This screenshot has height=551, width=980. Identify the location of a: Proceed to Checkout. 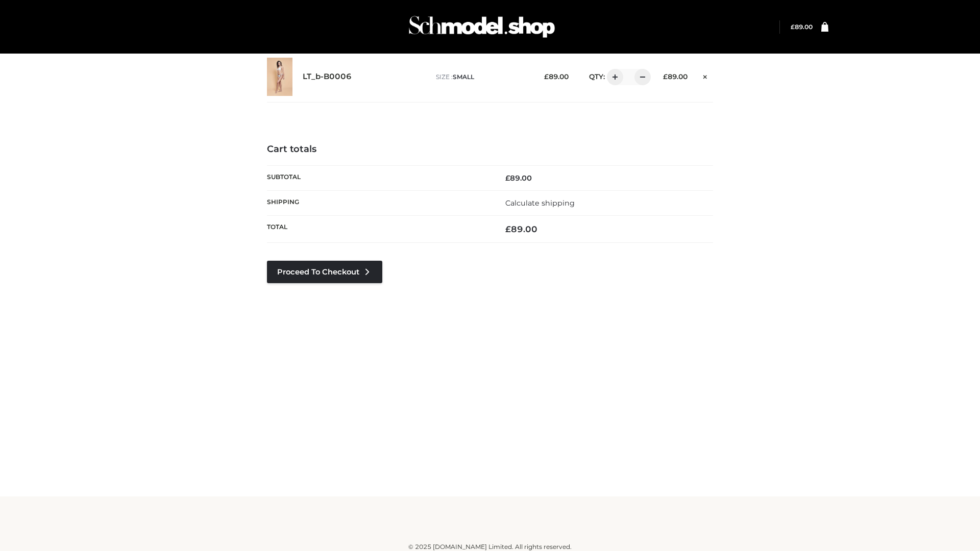
(325, 272).